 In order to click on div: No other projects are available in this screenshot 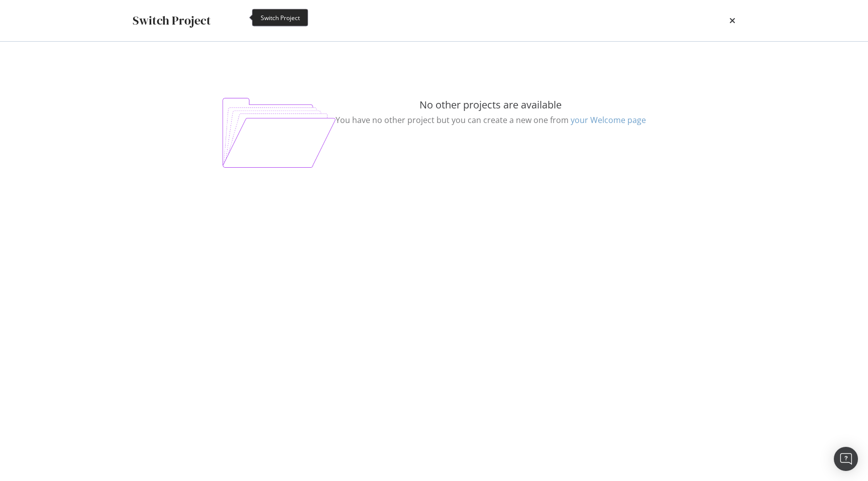, I will do `click(490, 105)`.